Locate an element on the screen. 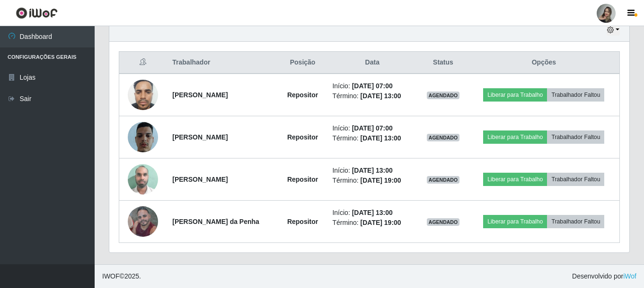 This screenshot has width=644, height=288. th: Posição is located at coordinates (303, 63).